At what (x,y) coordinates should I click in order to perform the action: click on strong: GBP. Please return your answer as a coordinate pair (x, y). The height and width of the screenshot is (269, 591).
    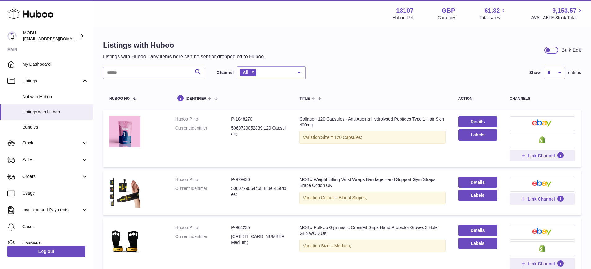
    Looking at the image, I should click on (448, 11).